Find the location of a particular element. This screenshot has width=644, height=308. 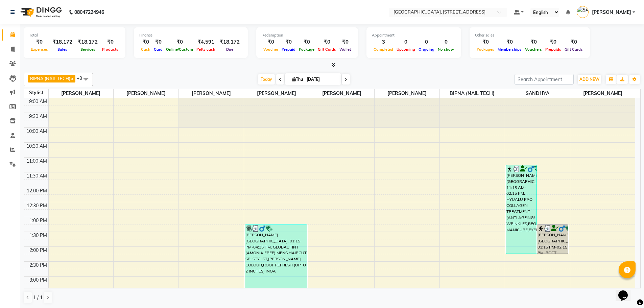

img: SANJU CHHETRI is located at coordinates (582, 12).